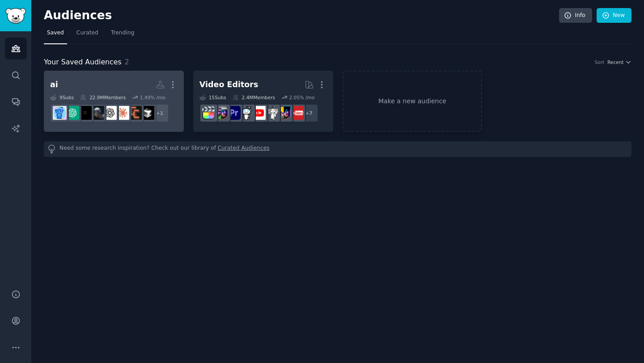 The width and height of the screenshot is (644, 363). I want to click on img: cursor, so click(147, 113).